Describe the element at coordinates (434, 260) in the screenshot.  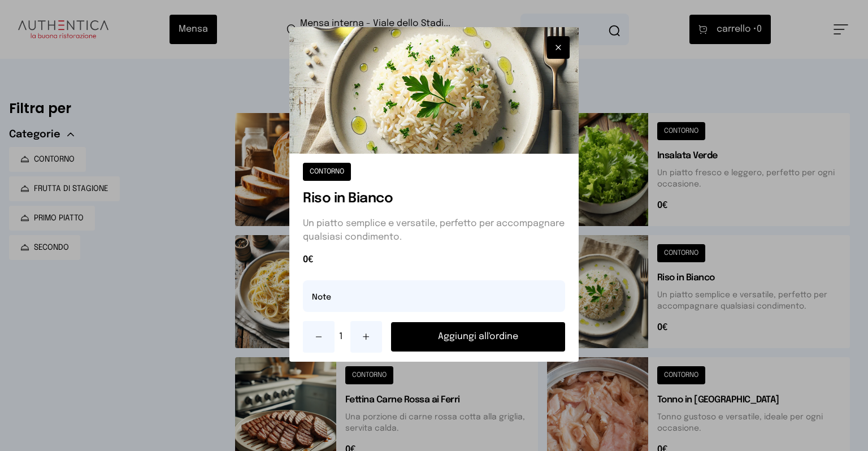
I see `span: 0€` at that location.